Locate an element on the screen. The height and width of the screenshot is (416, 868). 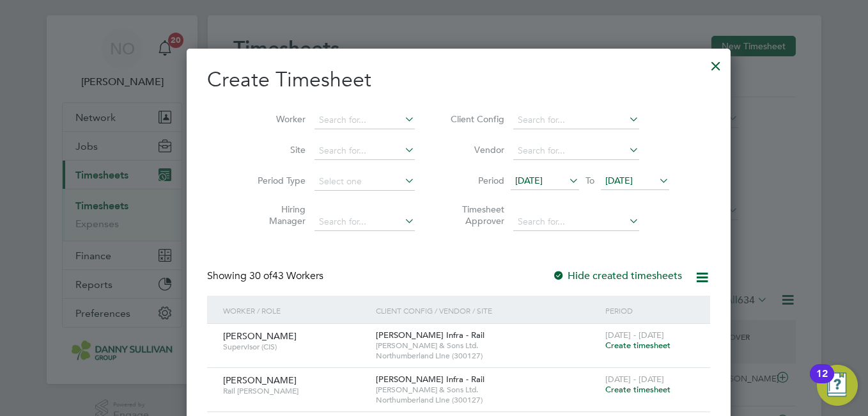
span: Supervisor (CIS) is located at coordinates (295, 347).